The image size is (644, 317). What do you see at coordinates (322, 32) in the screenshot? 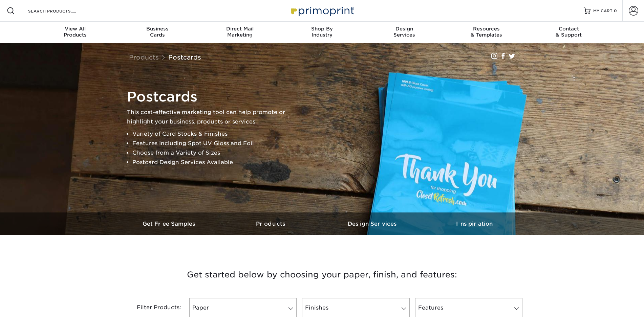
I see `a: Shop ByIndustry` at bounding box center [322, 32].